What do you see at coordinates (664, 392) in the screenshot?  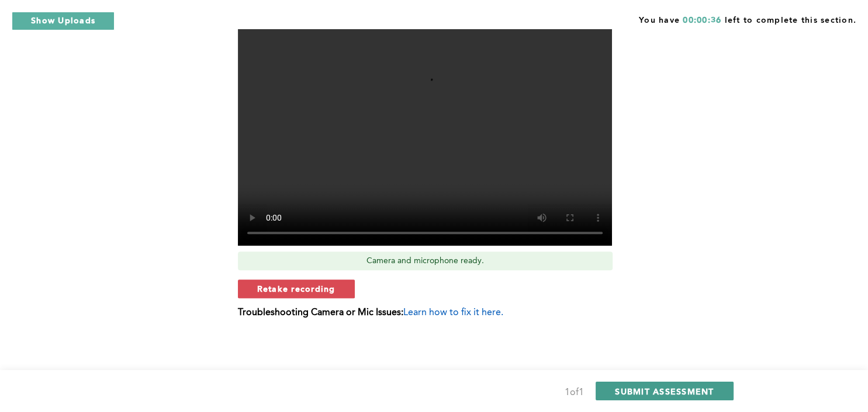 I see `button: SUBMIT ASSESSMENT` at bounding box center [664, 392].